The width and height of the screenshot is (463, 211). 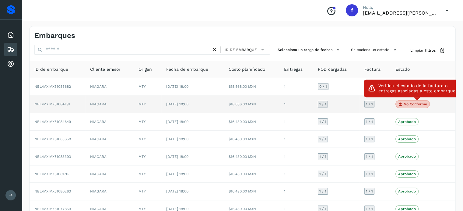 What do you see at coordinates (53, 87) in the screenshot?
I see `span: NBL/MX.MX51085682` at bounding box center [53, 87].